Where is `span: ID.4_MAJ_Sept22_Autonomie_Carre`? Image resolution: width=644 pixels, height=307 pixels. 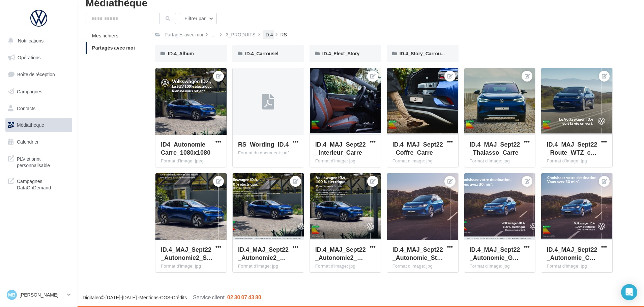
span: ID.4_MAJ_Sept22_Autonomie_Carre is located at coordinates (571, 254).